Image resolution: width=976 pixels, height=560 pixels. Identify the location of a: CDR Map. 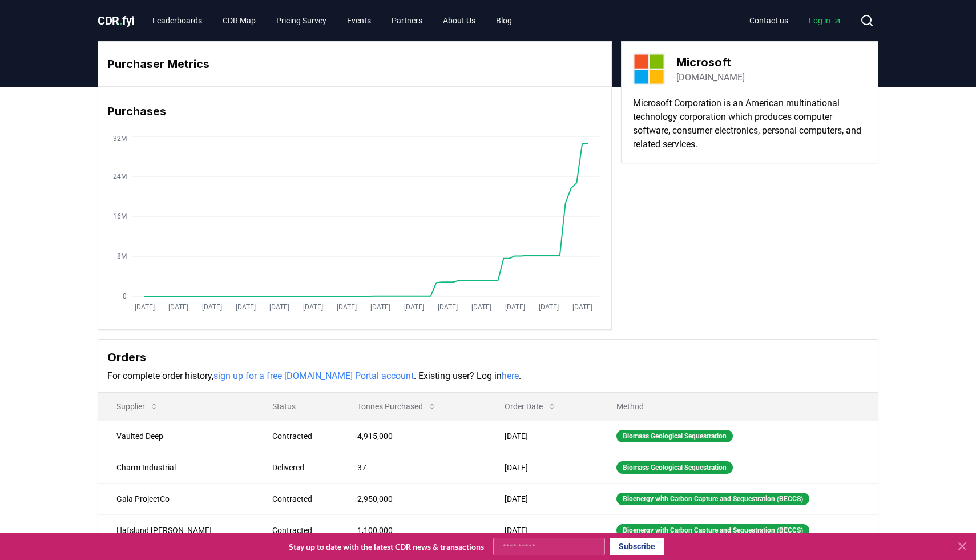
(239, 21).